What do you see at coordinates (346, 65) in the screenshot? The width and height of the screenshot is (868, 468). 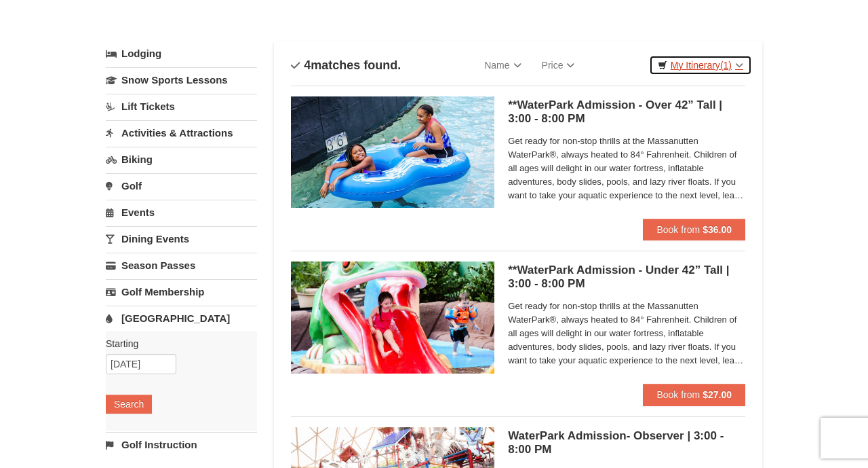 I see `h4: matches found.` at bounding box center [346, 65].